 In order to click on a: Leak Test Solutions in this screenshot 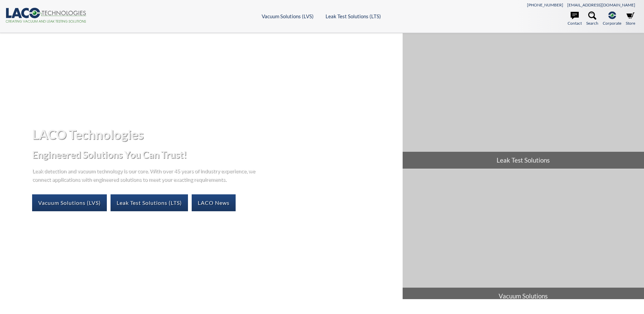, I will do `click(524, 101)`.